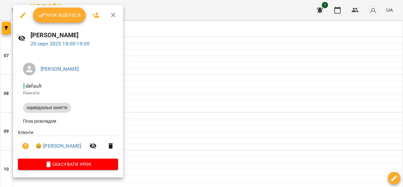  I want to click on button: Візит ще не сплачено. Додати оплату?, so click(26, 146).